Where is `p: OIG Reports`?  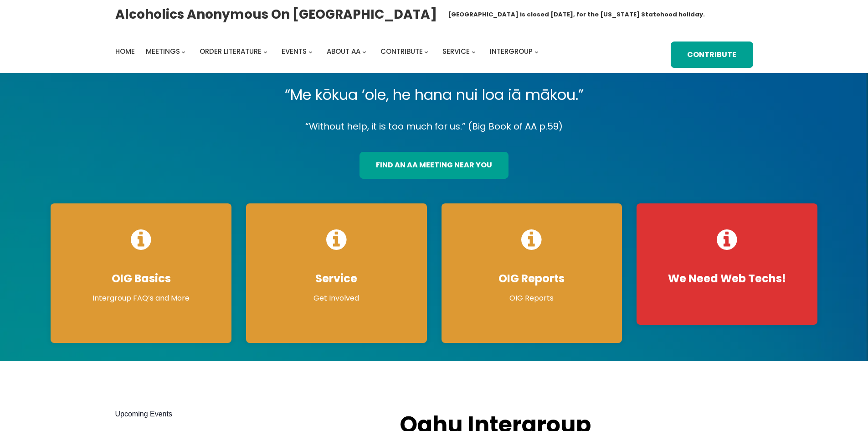
p: OIG Reports is located at coordinates (531, 298).